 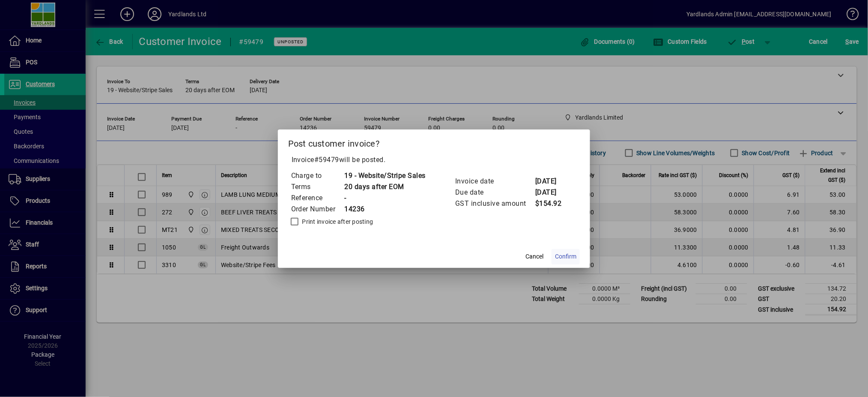 I want to click on td: Invoice date, so click(x=494, y=181).